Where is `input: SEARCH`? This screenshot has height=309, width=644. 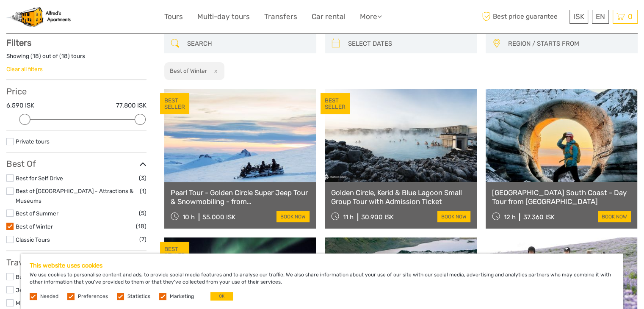
input: SEARCH is located at coordinates (248, 44).